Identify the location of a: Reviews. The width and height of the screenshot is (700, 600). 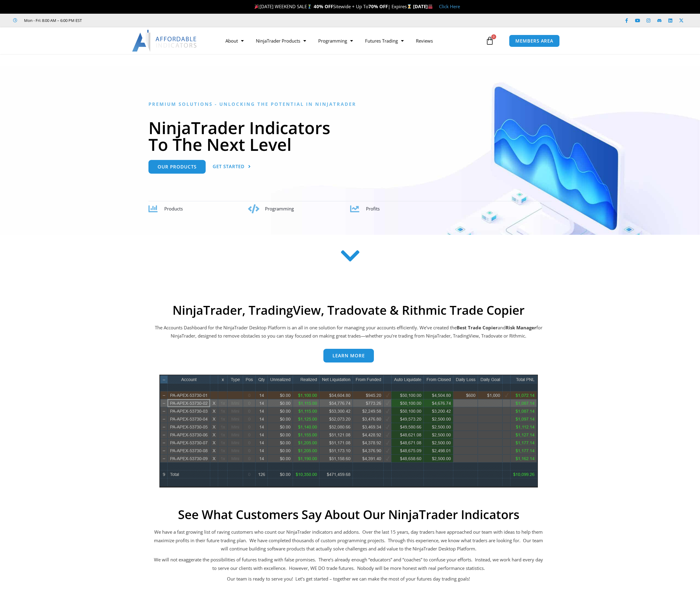
(424, 40).